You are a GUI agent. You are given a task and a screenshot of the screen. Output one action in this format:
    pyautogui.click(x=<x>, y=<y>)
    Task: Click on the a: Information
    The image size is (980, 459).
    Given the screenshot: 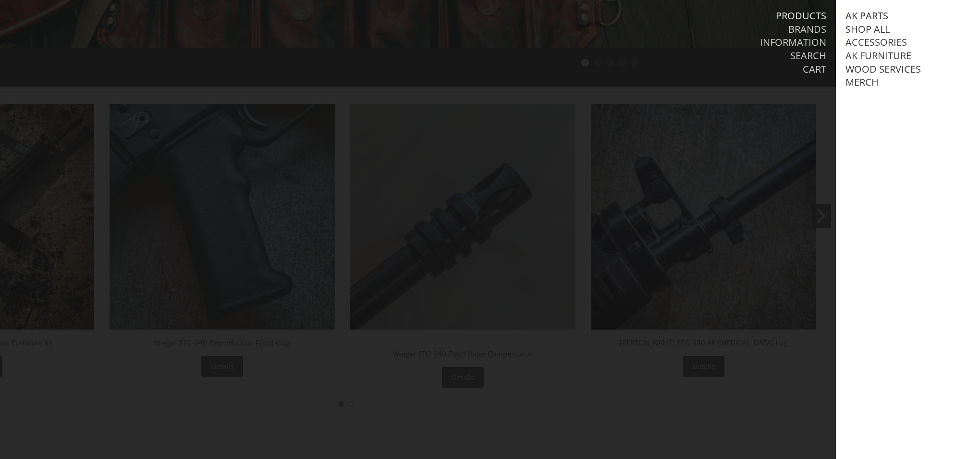 What is the action you would take?
    pyautogui.click(x=793, y=42)
    